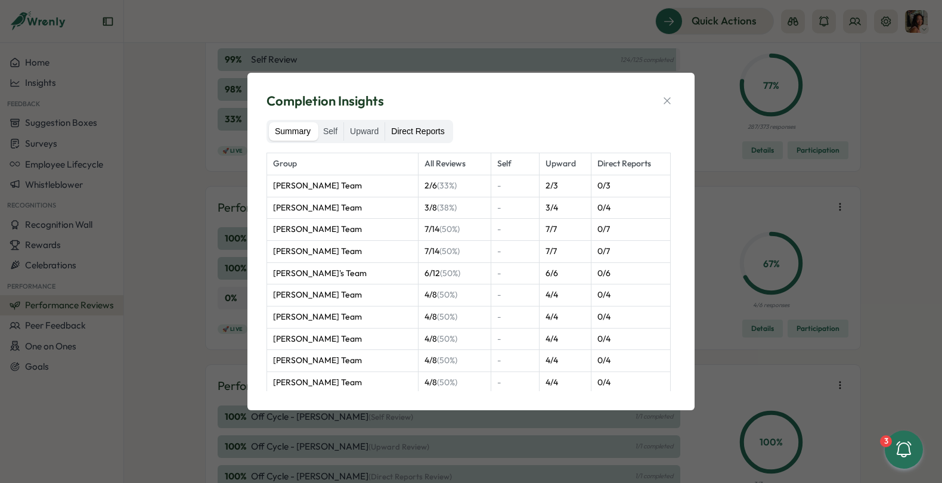 The height and width of the screenshot is (483, 942). I want to click on label: Self, so click(330, 132).